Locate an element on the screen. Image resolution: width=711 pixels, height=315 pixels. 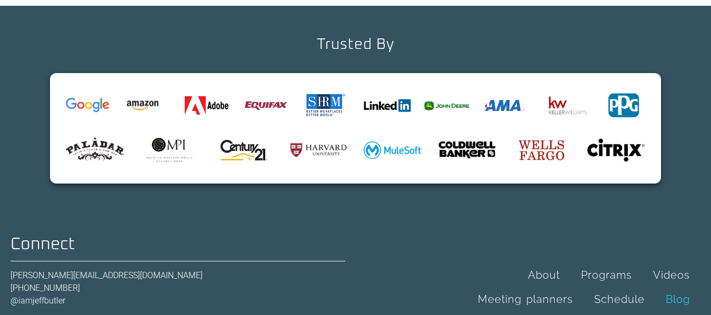
h2: Trusted By is located at coordinates (355, 45).